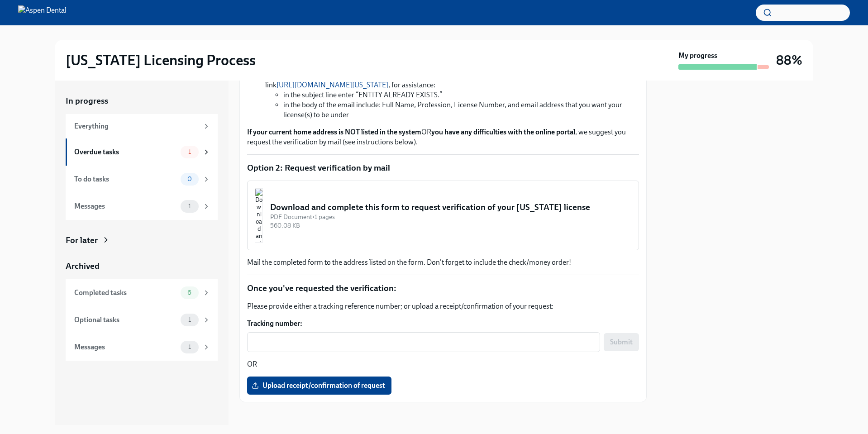 The height and width of the screenshot is (434, 868). What do you see at coordinates (125, 320) in the screenshot?
I see `div: Optional tasks` at bounding box center [125, 320].